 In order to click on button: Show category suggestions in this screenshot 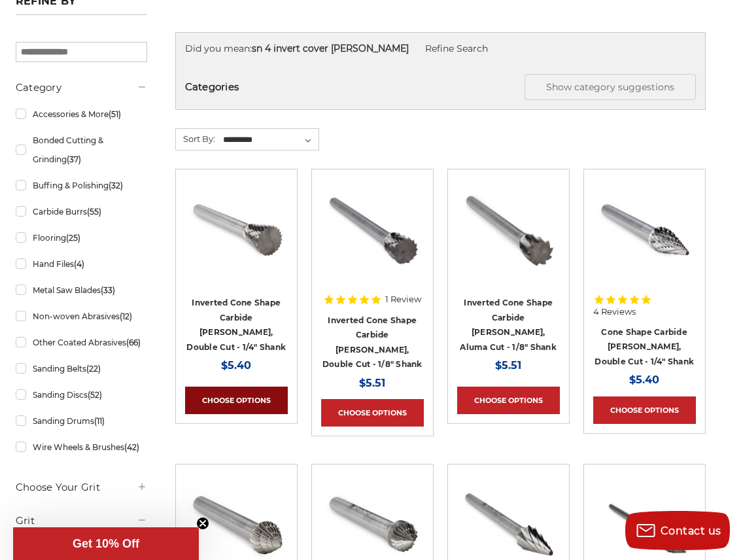, I will do `click(611, 87)`.